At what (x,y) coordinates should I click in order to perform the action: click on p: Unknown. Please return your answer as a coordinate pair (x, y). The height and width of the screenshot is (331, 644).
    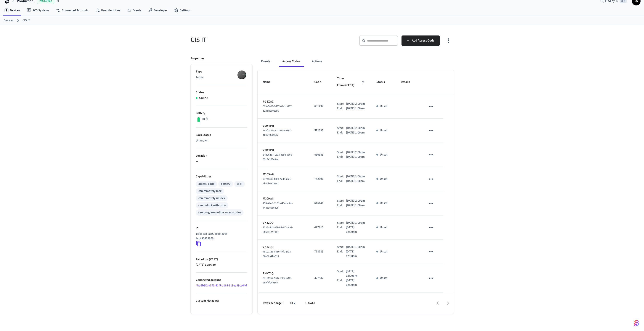
    Looking at the image, I should click on (221, 141).